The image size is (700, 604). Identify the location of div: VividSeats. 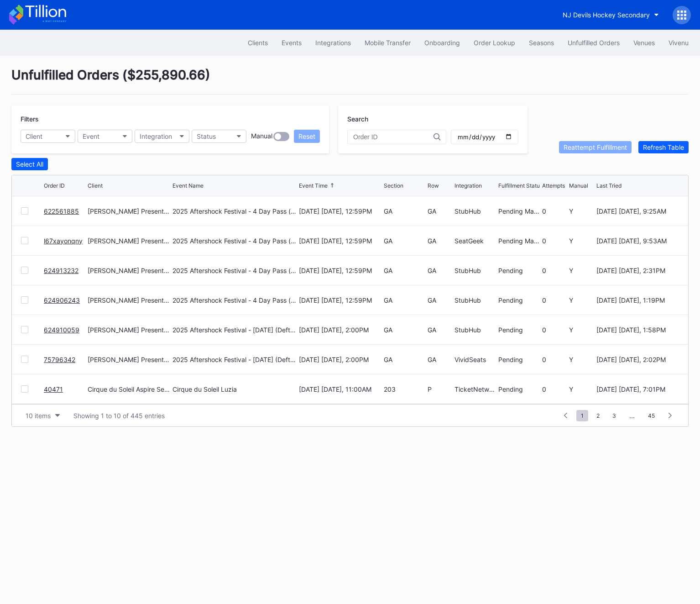
(475, 359).